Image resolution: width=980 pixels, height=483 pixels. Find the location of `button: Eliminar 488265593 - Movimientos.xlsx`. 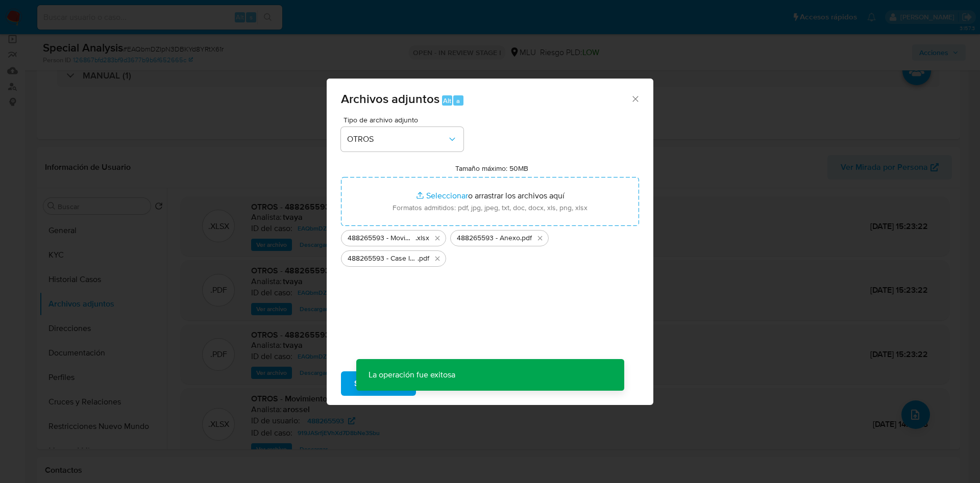

button: Eliminar 488265593 - Movimientos.xlsx is located at coordinates (437, 238).